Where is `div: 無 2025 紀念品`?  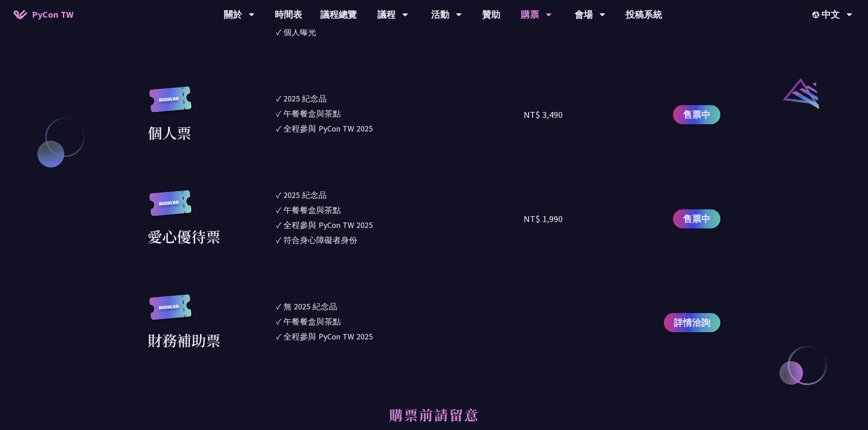 div: 無 2025 紀念品 is located at coordinates (310, 306).